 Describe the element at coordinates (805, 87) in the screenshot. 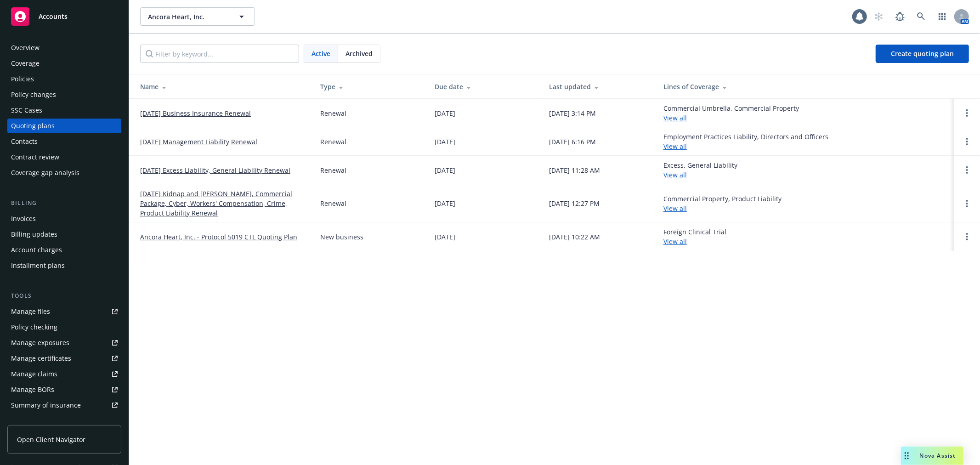

I see `div: Lines of Coverage` at that location.